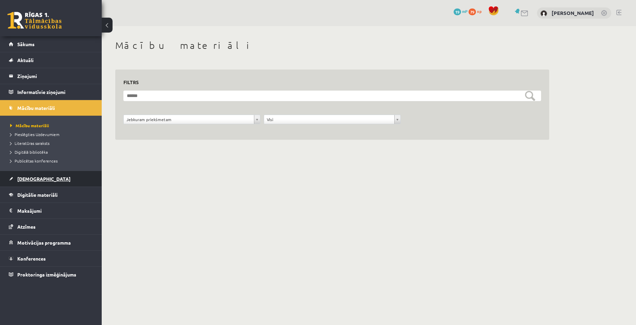 Image resolution: width=636 pixels, height=325 pixels. I want to click on span: Konferences, so click(32, 258).